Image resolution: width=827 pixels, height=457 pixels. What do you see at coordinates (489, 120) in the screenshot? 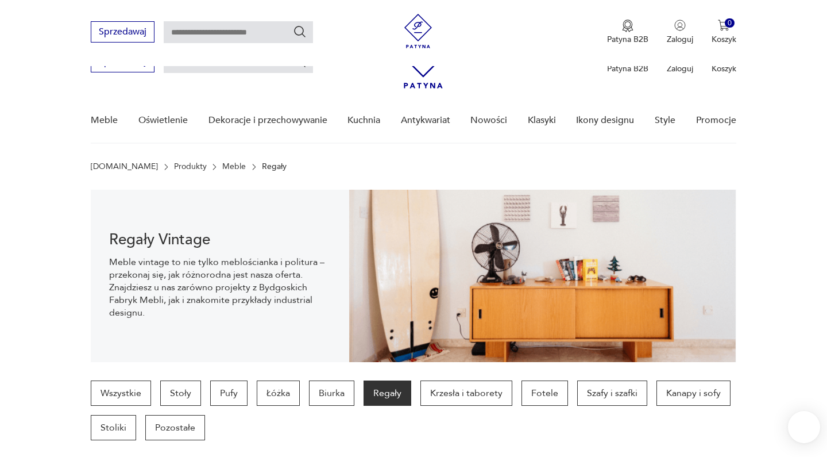
I see `a: Nowości` at bounding box center [489, 120].